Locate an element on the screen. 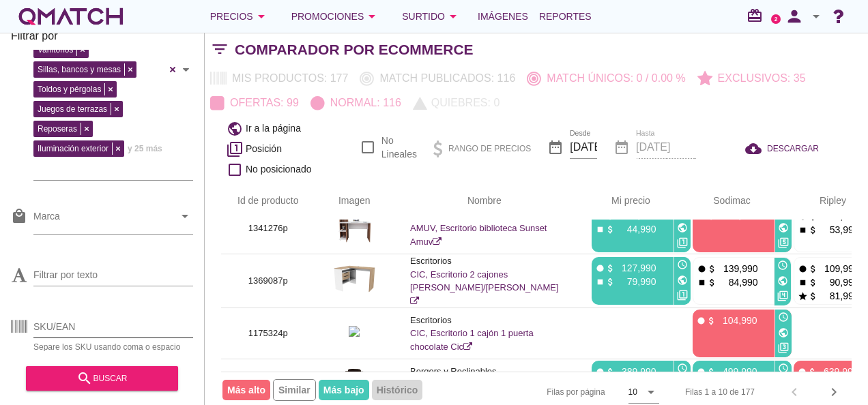 The width and height of the screenshot is (868, 405). div: buscar is located at coordinates (102, 378).